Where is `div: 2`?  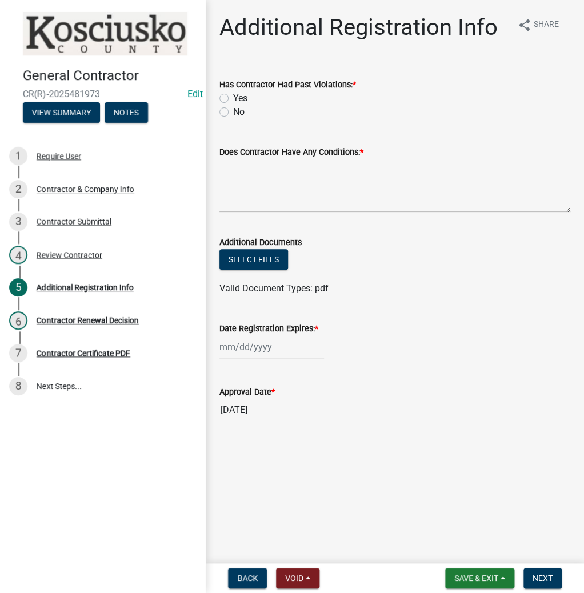
div: 2 is located at coordinates (18, 189).